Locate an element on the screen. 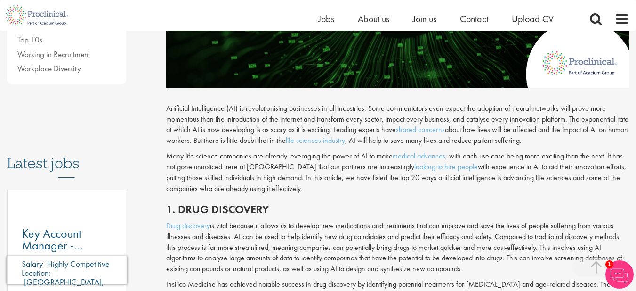 The image size is (636, 291). a: Working in Recruitment is located at coordinates (54, 54).